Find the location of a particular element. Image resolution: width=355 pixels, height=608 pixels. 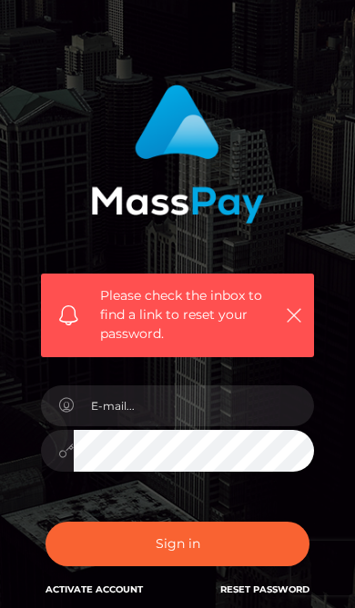

a: Activate Account is located at coordinates (94, 589).